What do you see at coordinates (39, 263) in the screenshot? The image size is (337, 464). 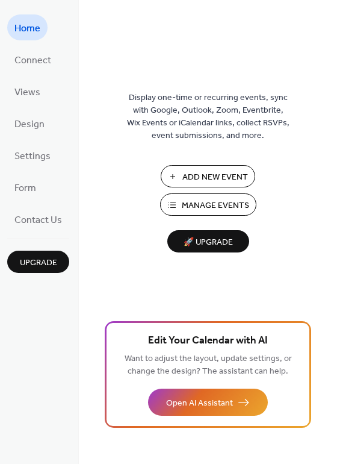 I see `span: Upgrade` at bounding box center [39, 263].